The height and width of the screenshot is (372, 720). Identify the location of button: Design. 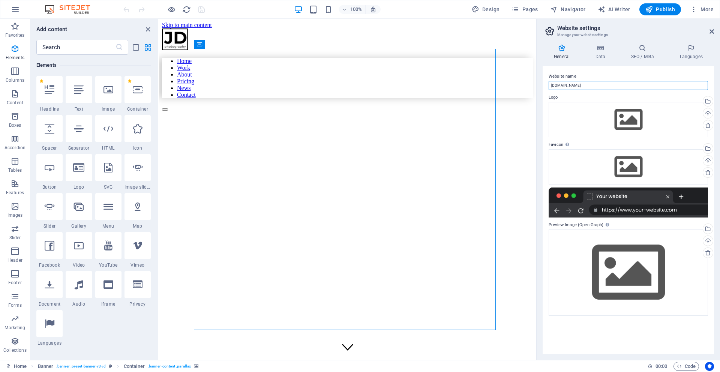
(486, 9).